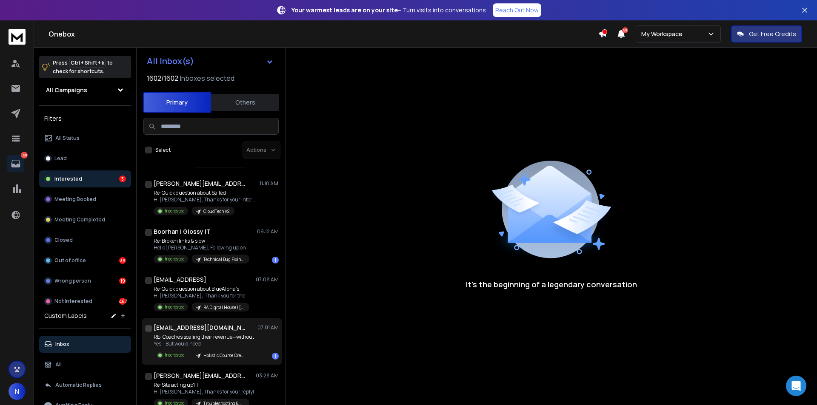 The height and width of the screenshot is (405, 817). Describe the element at coordinates (85, 138) in the screenshot. I see `button: All Status` at that location.